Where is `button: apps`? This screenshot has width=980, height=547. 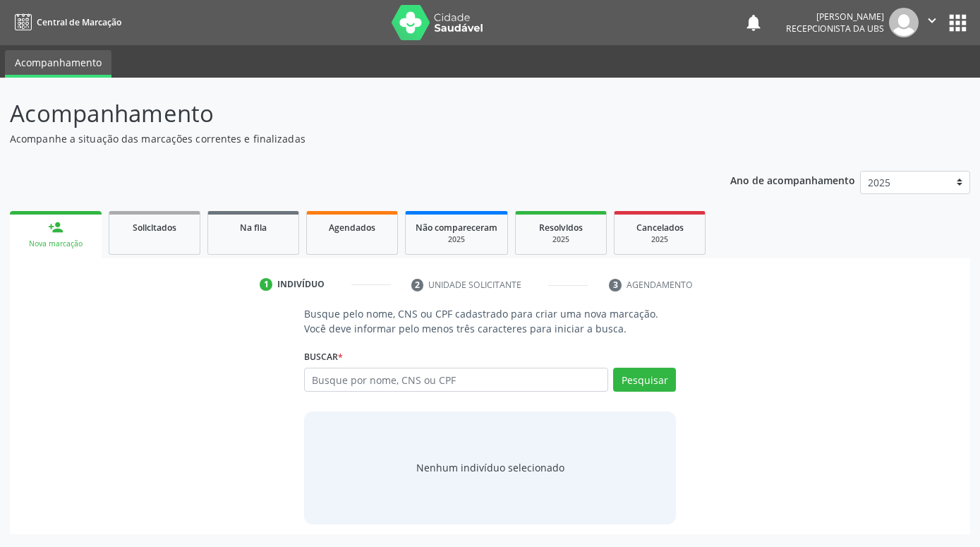 button: apps is located at coordinates (957, 23).